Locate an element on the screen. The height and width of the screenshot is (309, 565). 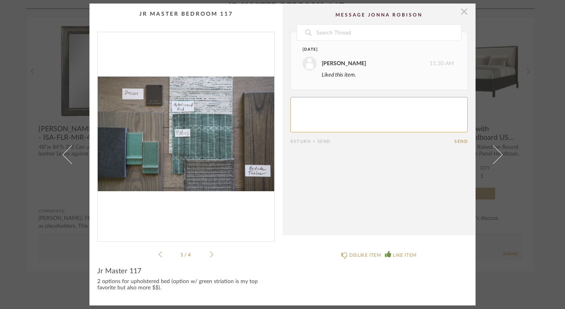
button: Close is located at coordinates (464, 11).